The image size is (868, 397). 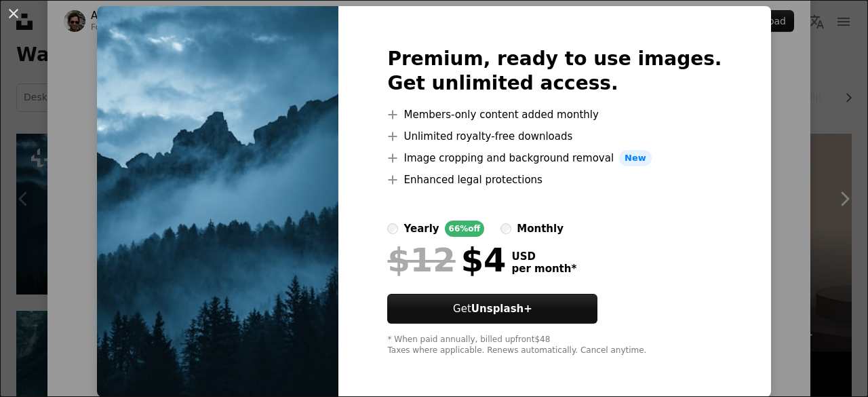 What do you see at coordinates (446, 260) in the screenshot?
I see `div: $4` at bounding box center [446, 260].